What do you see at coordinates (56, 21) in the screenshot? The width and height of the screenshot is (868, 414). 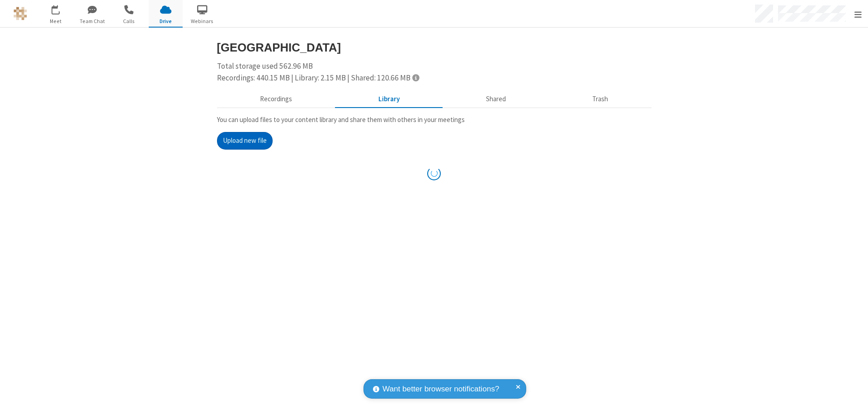 I see `span: Meet` at bounding box center [56, 21].